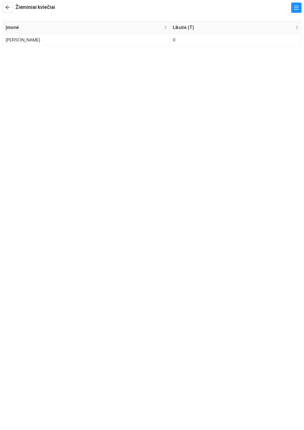 The width and height of the screenshot is (304, 430). What do you see at coordinates (86, 27) in the screenshot?
I see `th: this column's title is Įmonė,this column is sortable` at bounding box center [86, 27].